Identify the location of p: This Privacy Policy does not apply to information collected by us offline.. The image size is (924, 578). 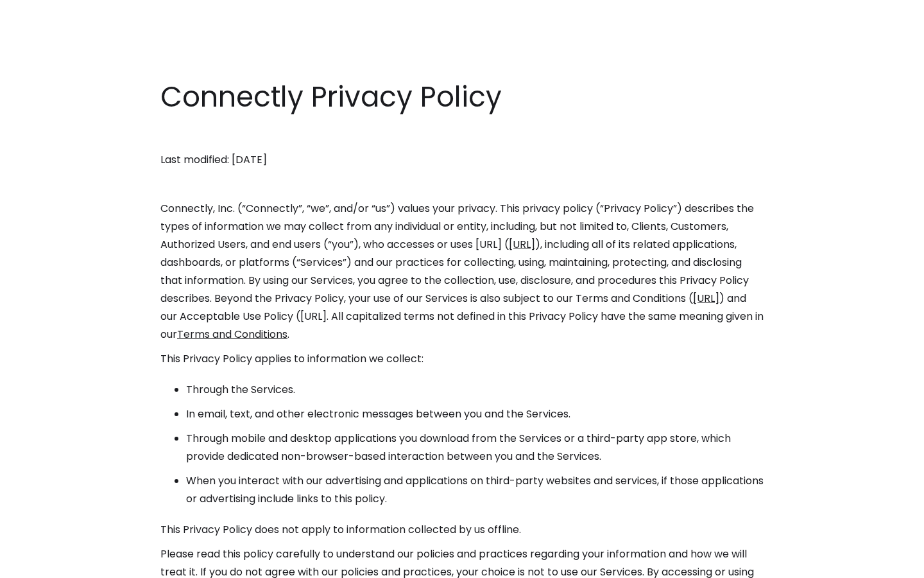
(462, 530).